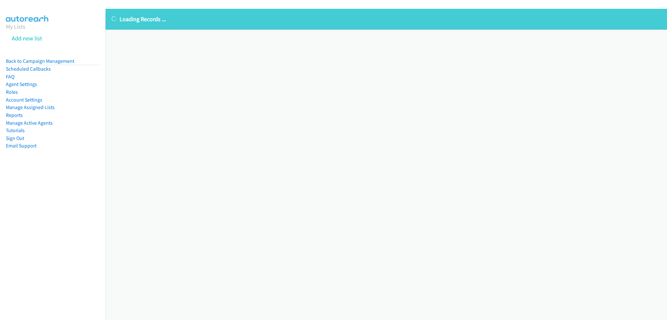 The height and width of the screenshot is (320, 667). I want to click on a: My Lists, so click(16, 26).